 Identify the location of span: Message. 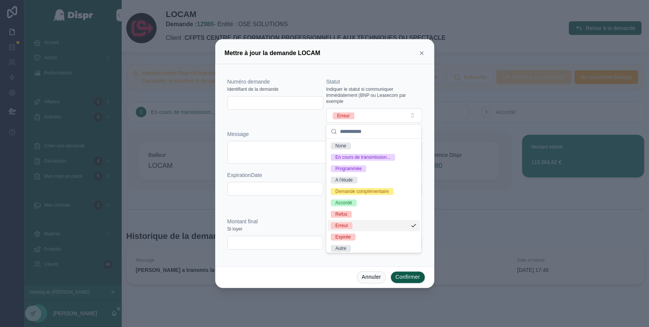
(238, 134).